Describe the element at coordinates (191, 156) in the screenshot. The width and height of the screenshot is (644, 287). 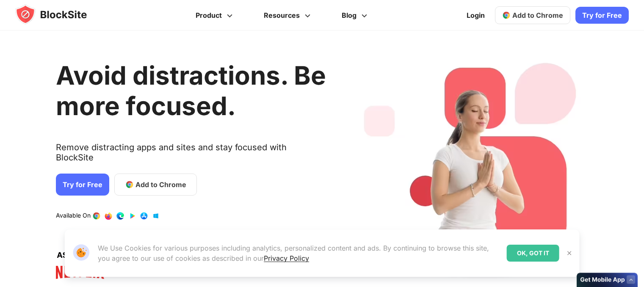
I see `text: Remove distracting apps and sites and stay focused with BlockSite` at that location.